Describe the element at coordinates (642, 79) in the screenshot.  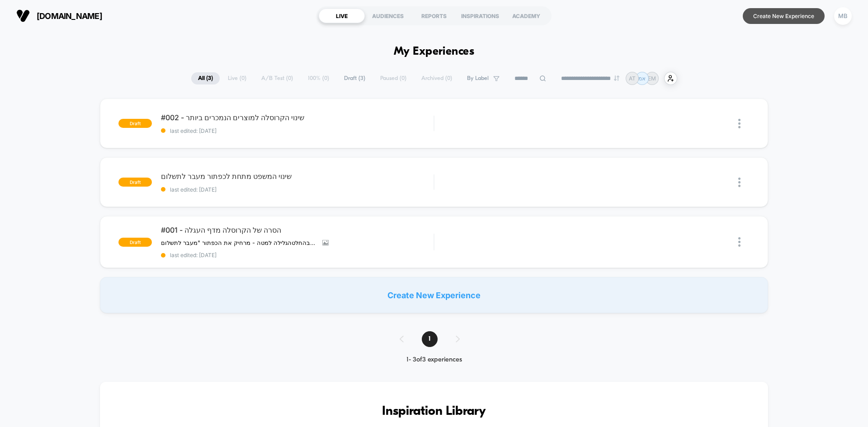
I see `p: אמ` at that location.